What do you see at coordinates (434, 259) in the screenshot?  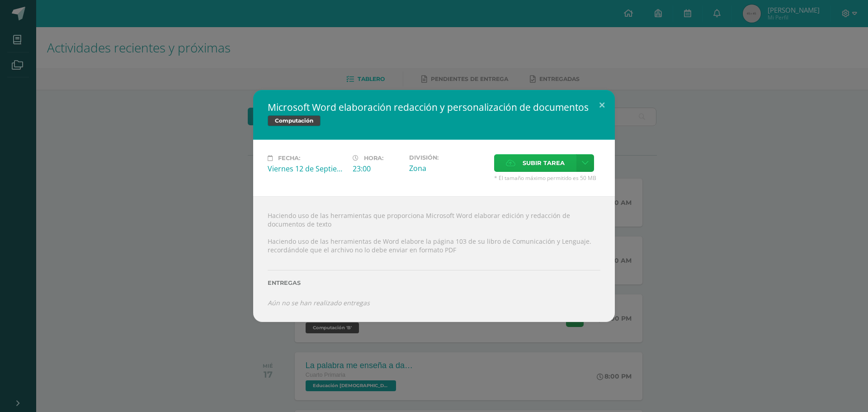 I see `div: Haciendo uso de las herramientas que proporciona Microsoft Word elaborar edición y redacción de d...` at bounding box center [434, 259].